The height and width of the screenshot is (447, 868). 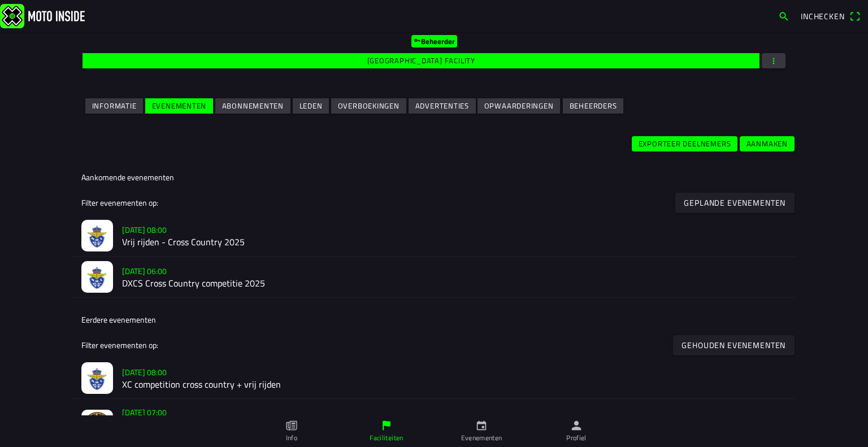 I want to click on ion-button: Informatie, so click(x=114, y=105).